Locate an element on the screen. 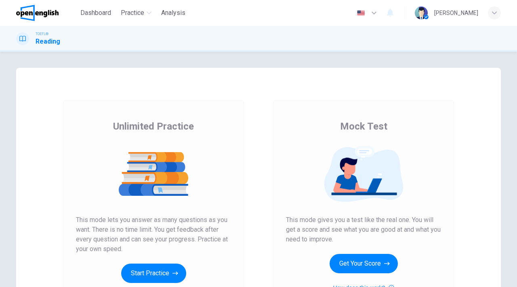 The image size is (517, 287). img: en is located at coordinates (361, 13).